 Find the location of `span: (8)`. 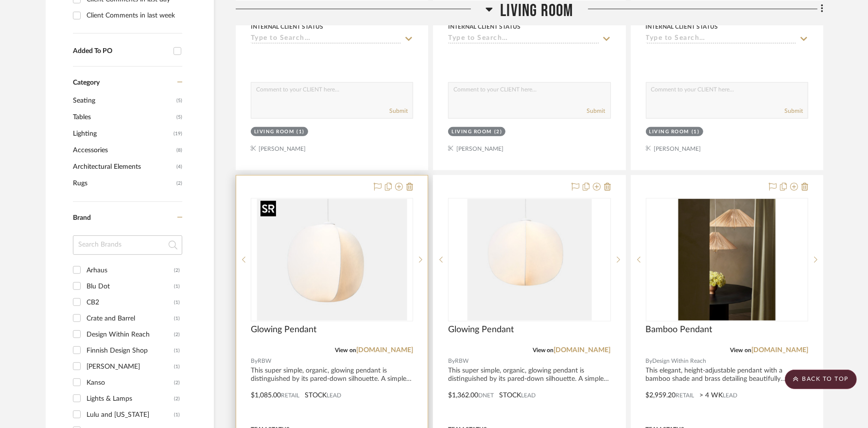

span: (8) is located at coordinates (179, 150).